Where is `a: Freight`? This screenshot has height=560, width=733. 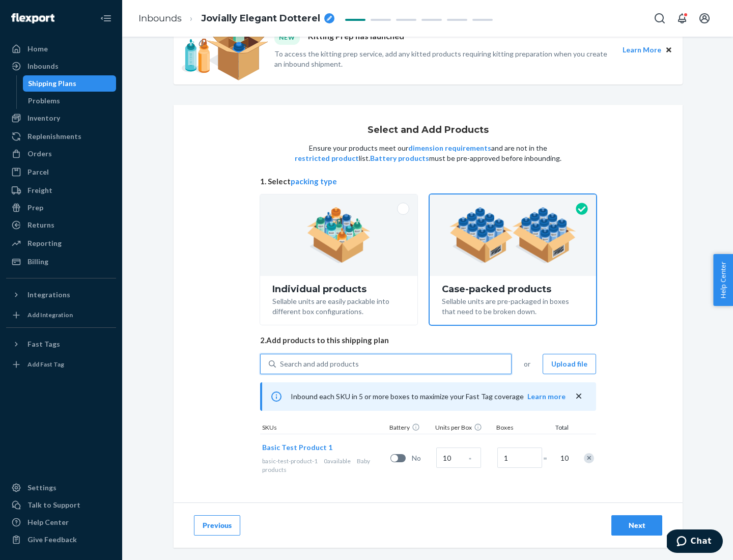
a: Freight is located at coordinates (61, 191).